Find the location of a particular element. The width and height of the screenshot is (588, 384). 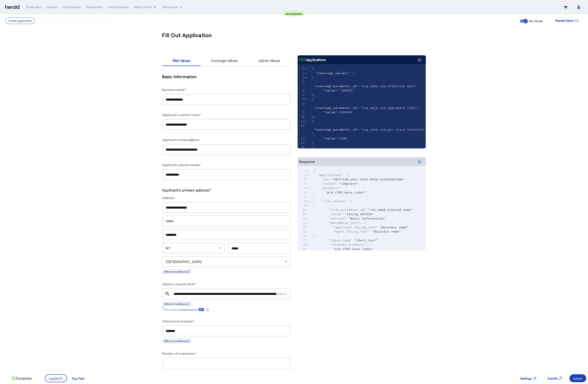

label: Dev Mode is located at coordinates (535, 21).